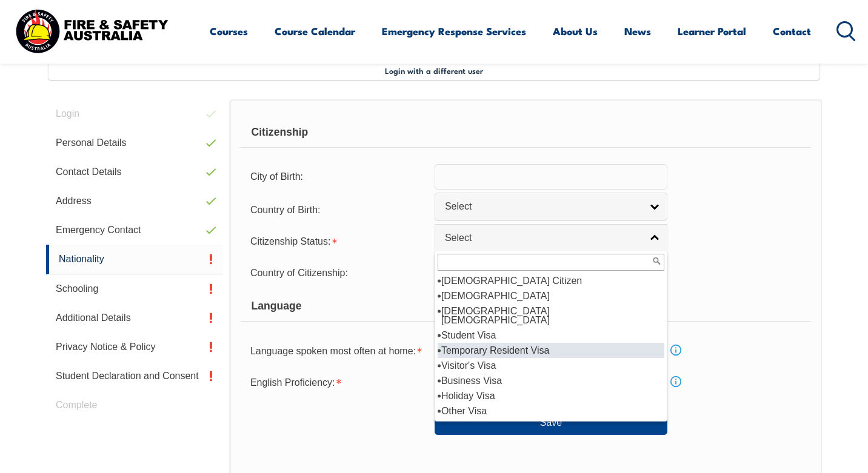 The width and height of the screenshot is (868, 473). I want to click on span: Country of Citizenship:, so click(299, 272).